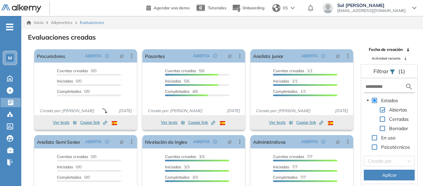 This screenshot has height=186, width=423. I want to click on span: Alkymetrics, so click(62, 22).